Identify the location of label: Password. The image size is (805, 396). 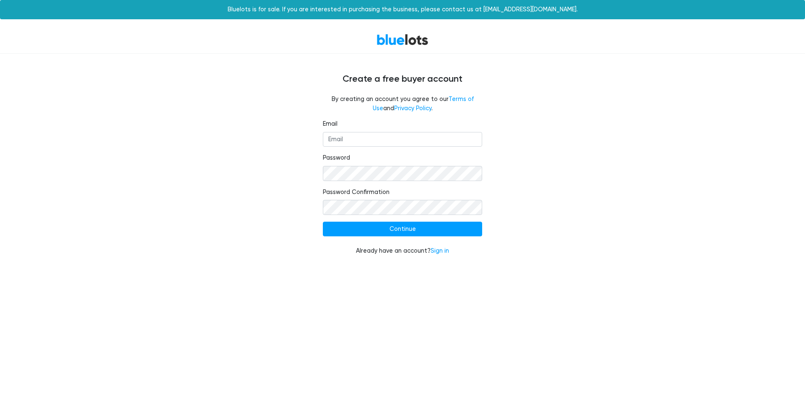
(336, 158).